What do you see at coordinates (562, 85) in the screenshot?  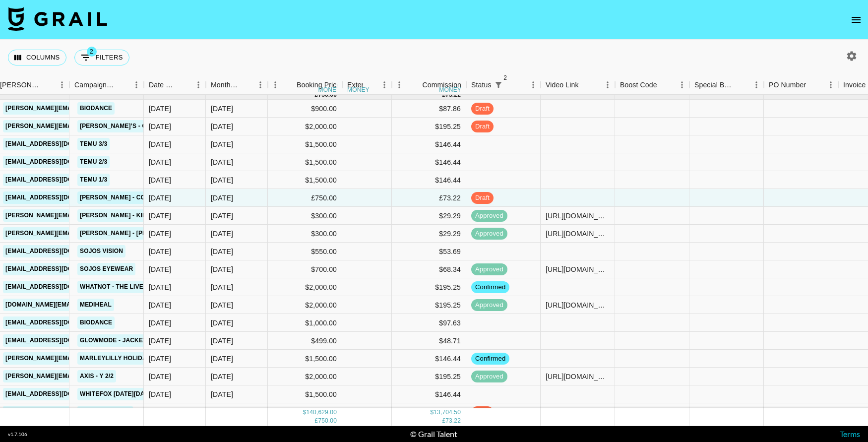 I see `div: Video Link` at bounding box center [562, 85].